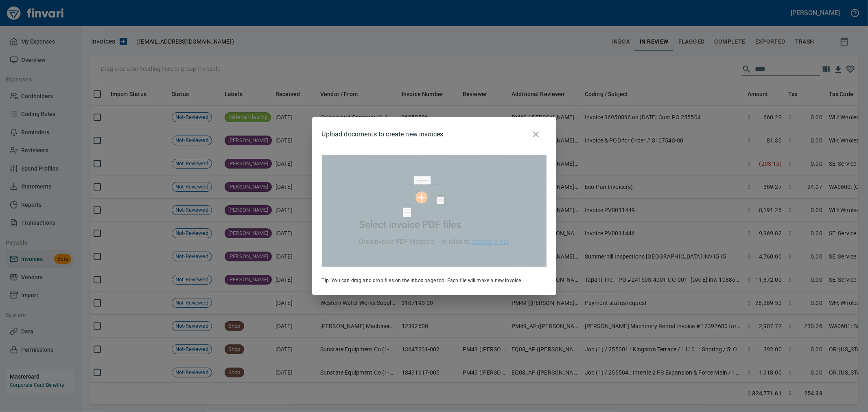  Describe the element at coordinates (434, 242) in the screenshot. I see `p: Drop invoice PDF files here -- or click to` at that location.